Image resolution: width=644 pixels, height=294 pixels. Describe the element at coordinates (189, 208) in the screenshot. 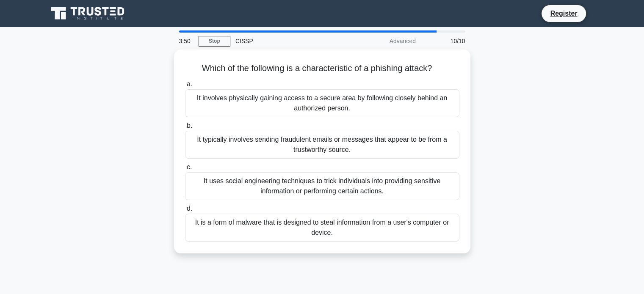

I see `span: d.` at that location.